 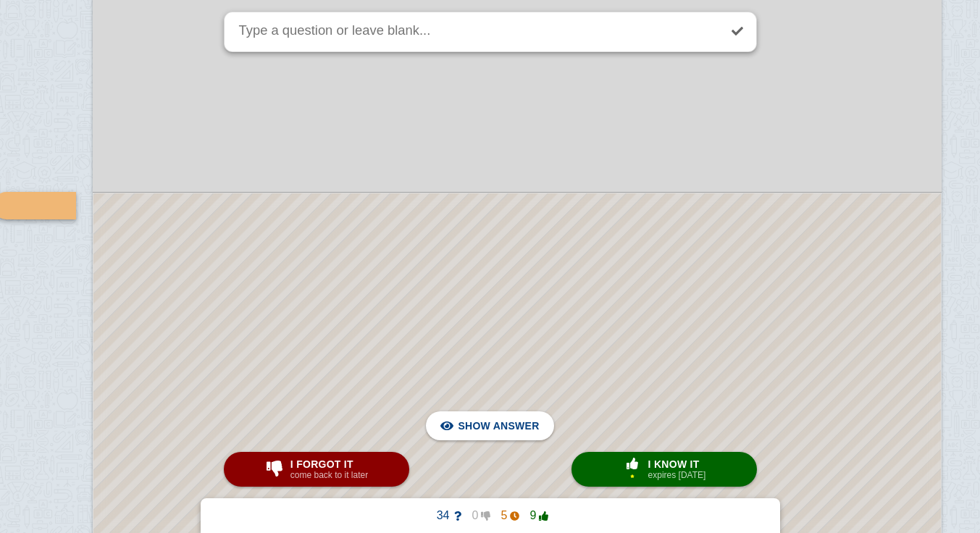 I want to click on span: I know it, so click(x=677, y=465).